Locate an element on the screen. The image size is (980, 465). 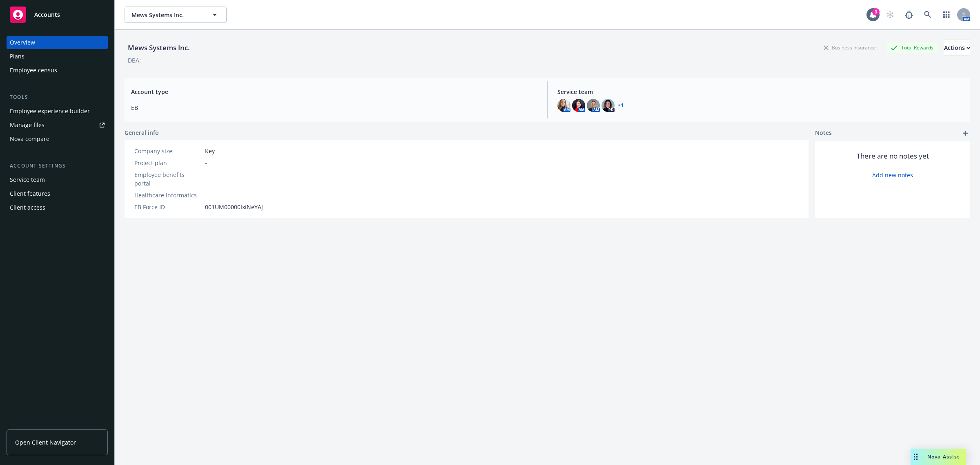
div: Client access is located at coordinates (28, 208).